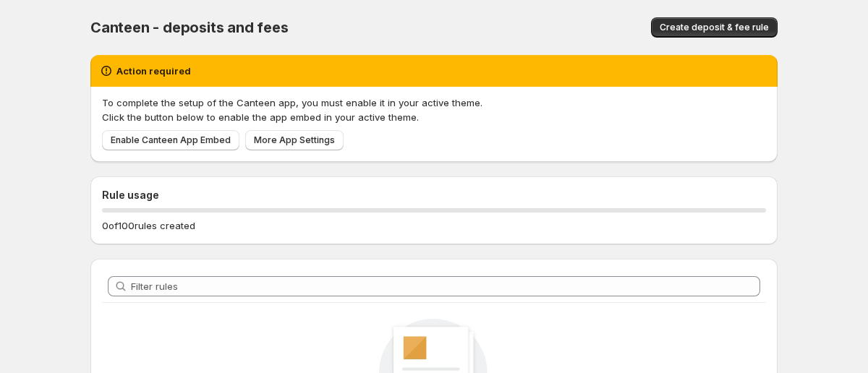 The height and width of the screenshot is (373, 868). Describe the element at coordinates (713, 28) in the screenshot. I see `button: Create deposit & fee rule` at that location.